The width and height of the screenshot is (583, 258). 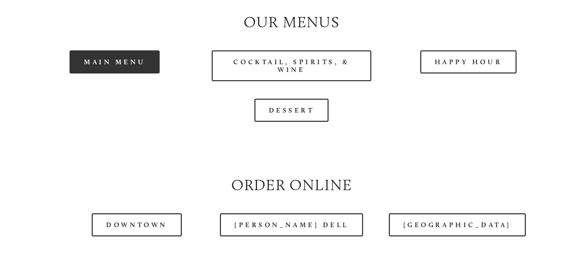 I want to click on h2: Order Online, so click(x=291, y=185).